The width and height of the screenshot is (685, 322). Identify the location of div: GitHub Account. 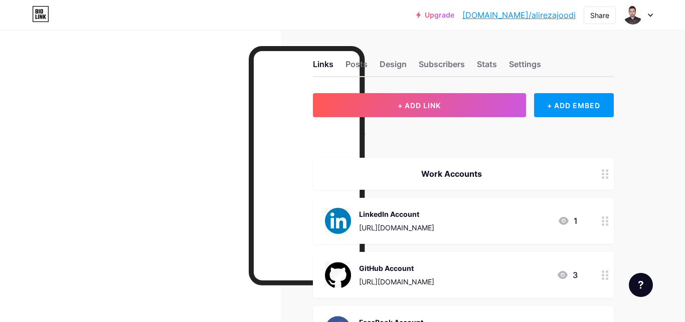
(396, 268).